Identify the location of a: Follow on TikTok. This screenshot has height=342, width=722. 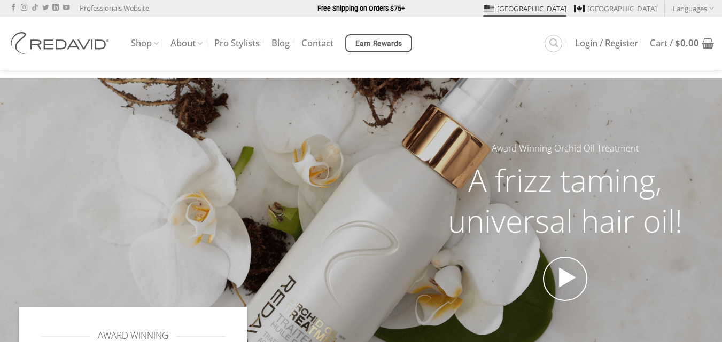
(35, 8).